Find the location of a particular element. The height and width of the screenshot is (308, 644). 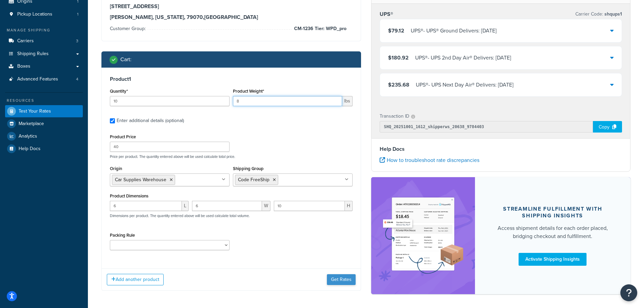

span: Test Your Rates is located at coordinates (35, 111).